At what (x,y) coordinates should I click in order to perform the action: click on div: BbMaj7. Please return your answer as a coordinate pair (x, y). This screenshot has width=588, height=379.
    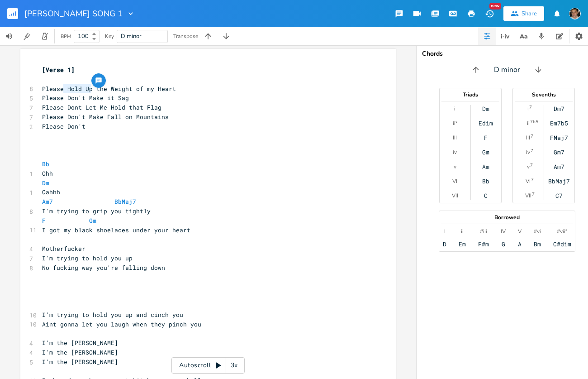
    Looking at the image, I should click on (559, 181).